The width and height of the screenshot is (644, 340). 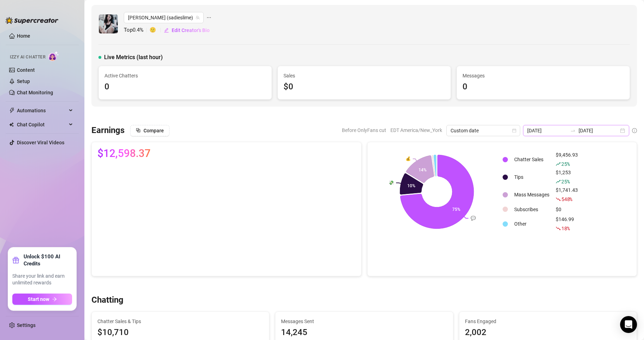 I want to click on img: AI Chatter, so click(x=54, y=56).